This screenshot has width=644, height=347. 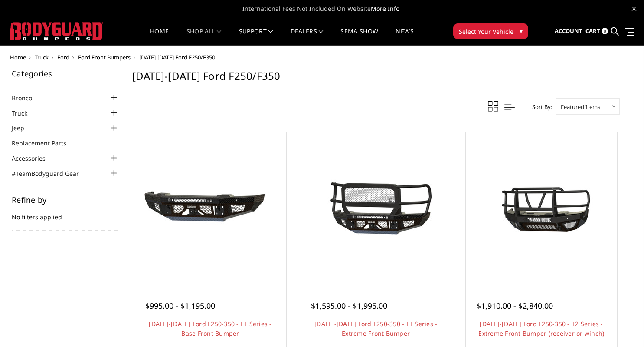 I want to click on label: Sort By:, so click(x=539, y=107).